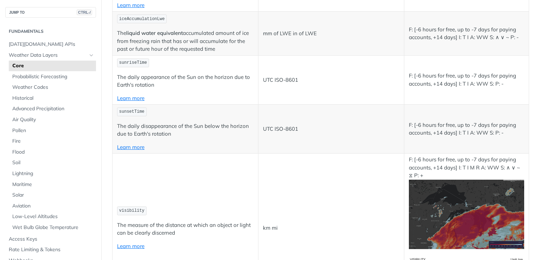 The image size is (540, 260). I want to click on span: iceAccumulationLwe, so click(142, 19).